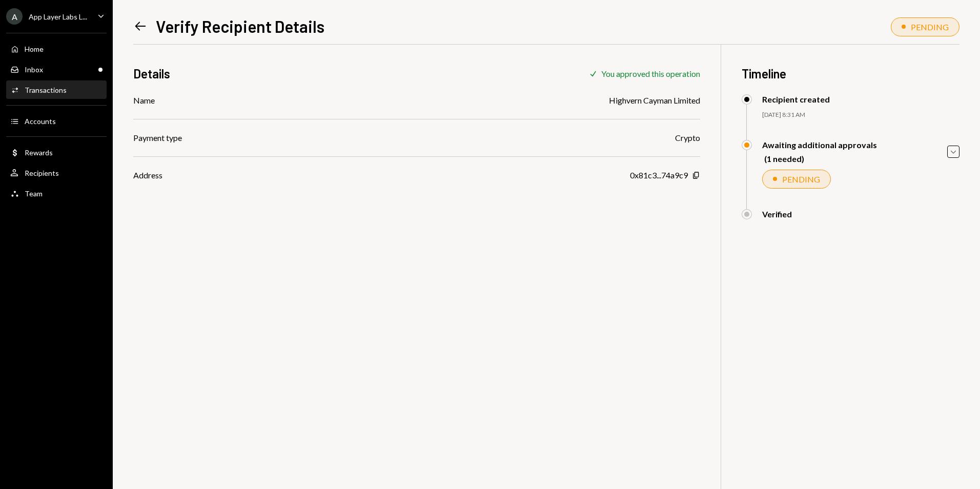 This screenshot has height=489, width=980. What do you see at coordinates (144, 100) in the screenshot?
I see `div: Name` at bounding box center [144, 100].